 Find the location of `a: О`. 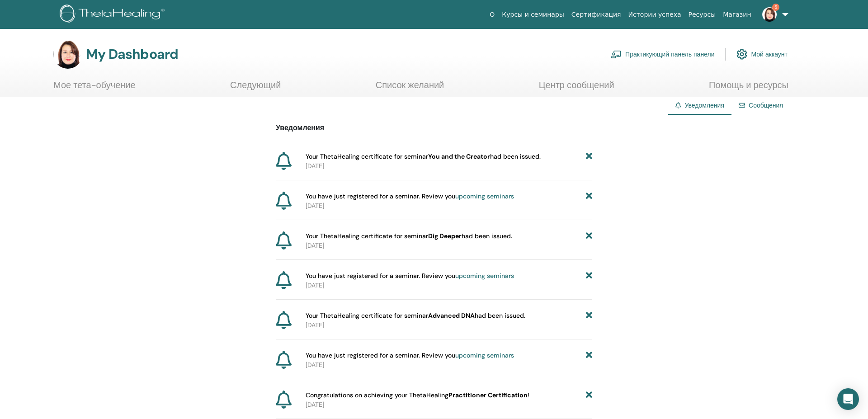

a: О is located at coordinates (492, 14).